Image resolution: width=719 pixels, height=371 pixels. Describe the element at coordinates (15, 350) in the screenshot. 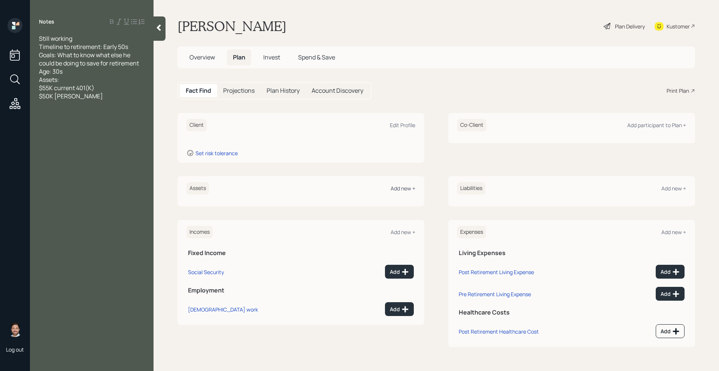

I see `div: Log out` at that location.